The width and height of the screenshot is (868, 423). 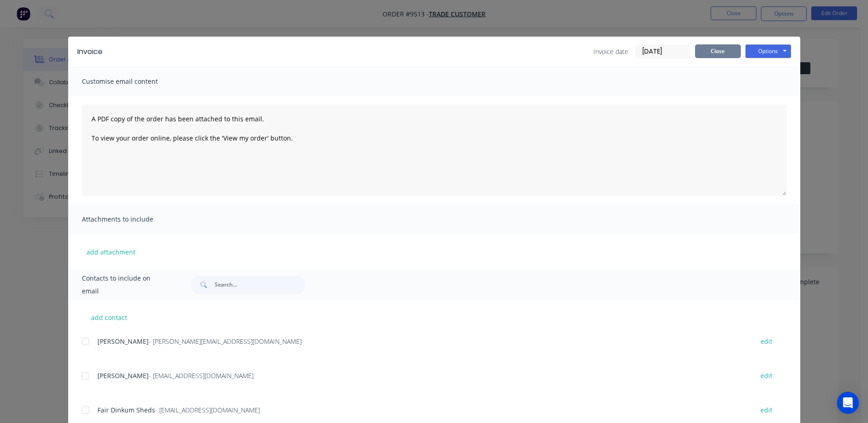 What do you see at coordinates (125, 285) in the screenshot?
I see `span: Contacts to include on email` at bounding box center [125, 285].